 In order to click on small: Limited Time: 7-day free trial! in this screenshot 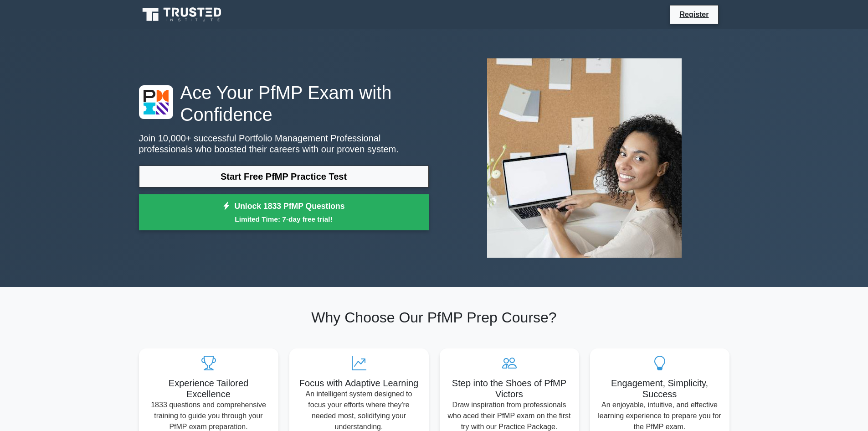, I will do `click(284, 219)`.